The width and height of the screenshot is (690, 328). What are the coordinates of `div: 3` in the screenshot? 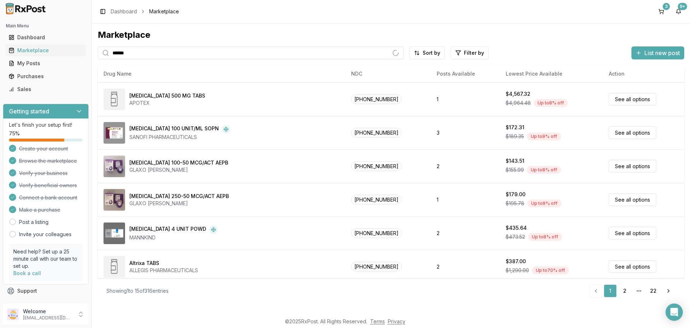 It's located at (667, 6).